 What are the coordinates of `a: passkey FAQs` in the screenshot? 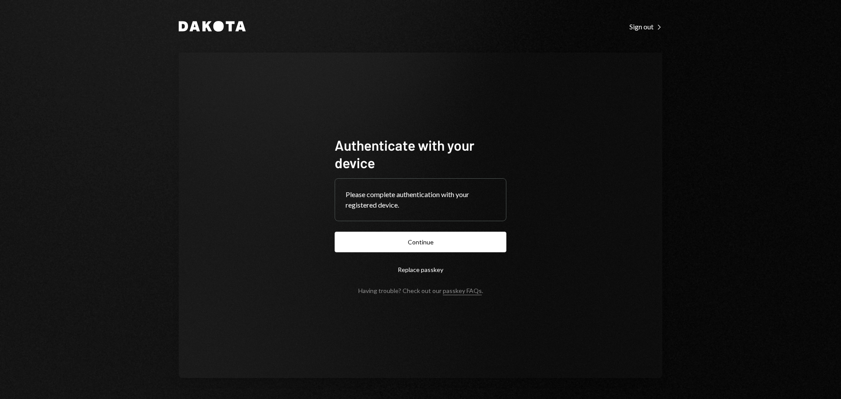 It's located at (462, 291).